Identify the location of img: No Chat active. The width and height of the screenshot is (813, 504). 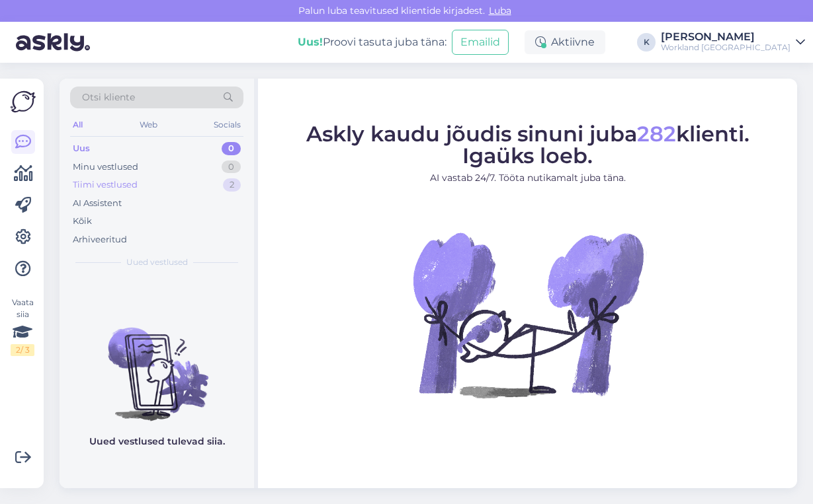
(528, 315).